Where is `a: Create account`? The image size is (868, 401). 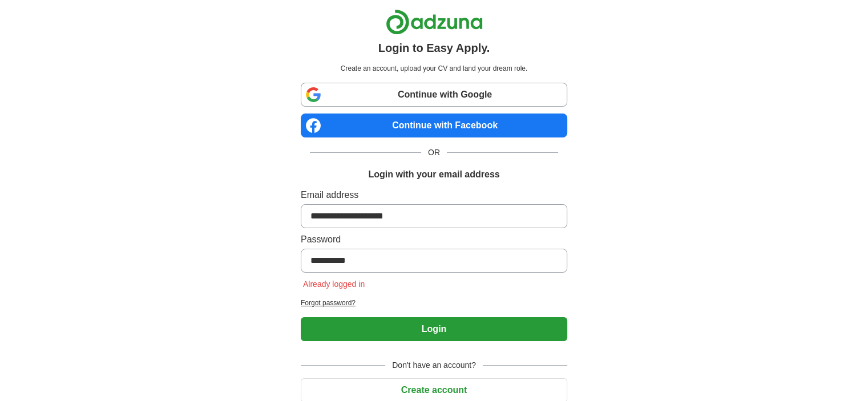 a: Create account is located at coordinates (433, 390).